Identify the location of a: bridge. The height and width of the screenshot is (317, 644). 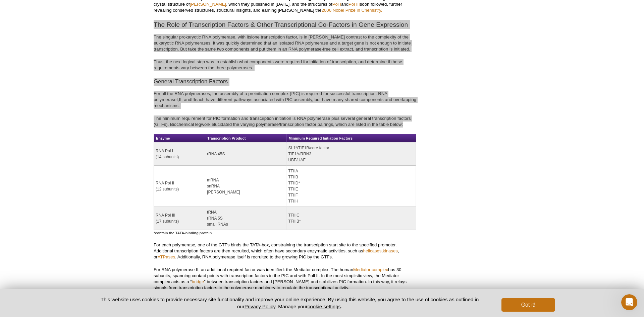
(198, 282).